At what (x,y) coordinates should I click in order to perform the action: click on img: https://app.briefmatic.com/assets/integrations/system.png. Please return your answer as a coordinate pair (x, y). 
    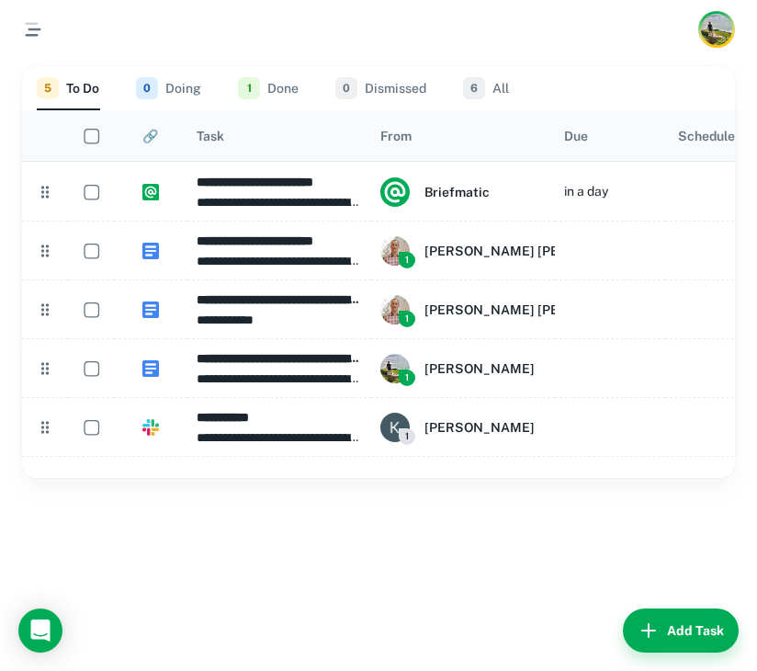
    Looking at the image, I should click on (151, 192).